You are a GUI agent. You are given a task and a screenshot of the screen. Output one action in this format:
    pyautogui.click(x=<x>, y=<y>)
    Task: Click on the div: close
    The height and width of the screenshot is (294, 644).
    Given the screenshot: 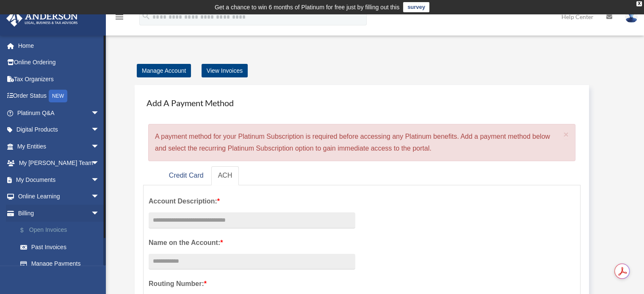 What is the action you would take?
    pyautogui.click(x=639, y=4)
    